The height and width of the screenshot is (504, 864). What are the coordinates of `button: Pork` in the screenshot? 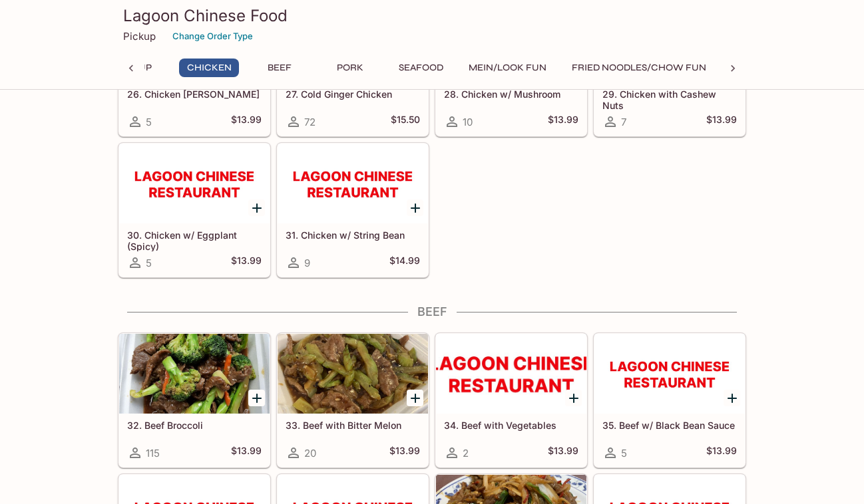 It's located at (350, 68).